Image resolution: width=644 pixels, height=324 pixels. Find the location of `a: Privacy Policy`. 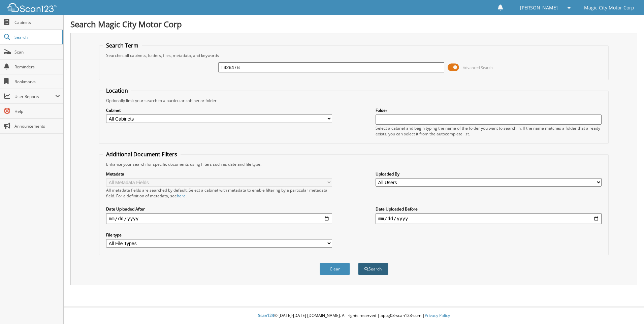

a: Privacy Policy is located at coordinates (437, 315).